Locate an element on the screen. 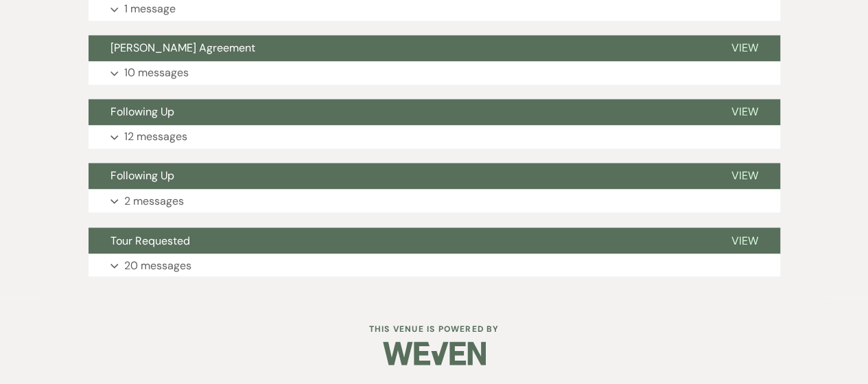 The image size is (868, 384). p: 2 messages is located at coordinates (153, 200).